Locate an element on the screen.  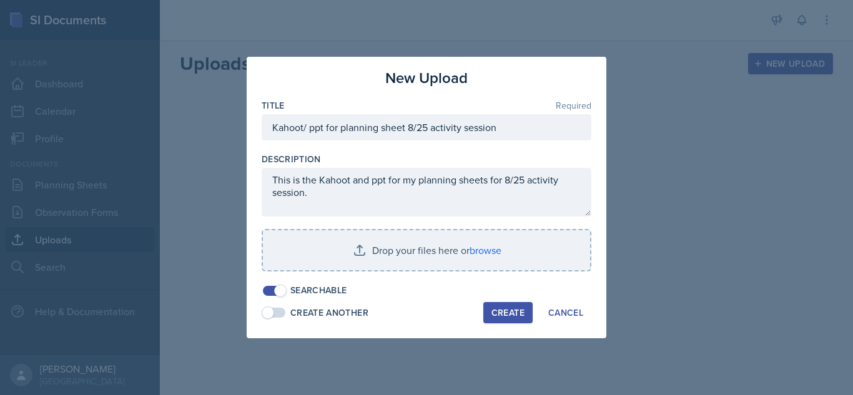
label: Description is located at coordinates (291, 159).